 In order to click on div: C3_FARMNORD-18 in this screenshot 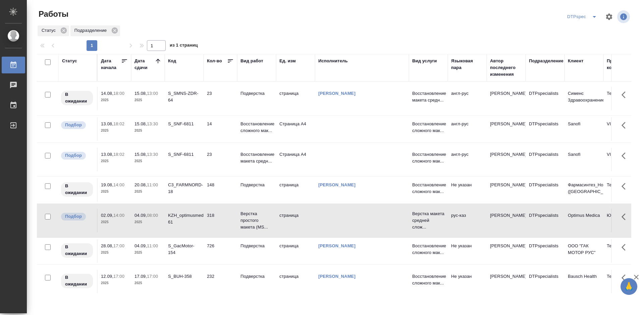, I will do `click(184, 188)`.